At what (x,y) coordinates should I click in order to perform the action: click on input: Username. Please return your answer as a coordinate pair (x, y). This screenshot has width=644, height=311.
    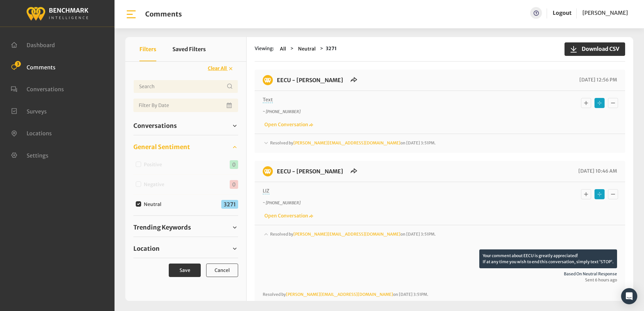
    Looking at the image, I should click on (186, 87).